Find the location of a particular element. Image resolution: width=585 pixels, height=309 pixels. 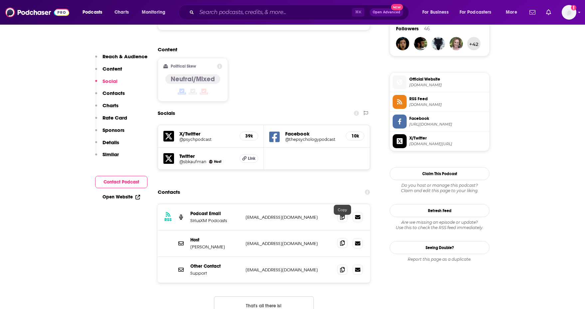

span: Logged in as LornaG is located at coordinates (569, 12).